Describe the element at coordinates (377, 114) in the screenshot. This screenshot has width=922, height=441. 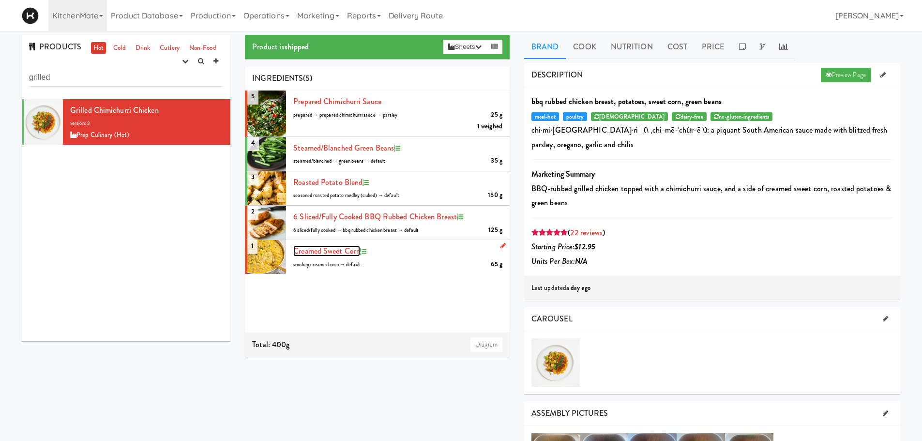
I see `li: 5prepared Chimichurri sauce25 gprepared → prepared chimichurri sauce → parsley1 weighed` at that location.